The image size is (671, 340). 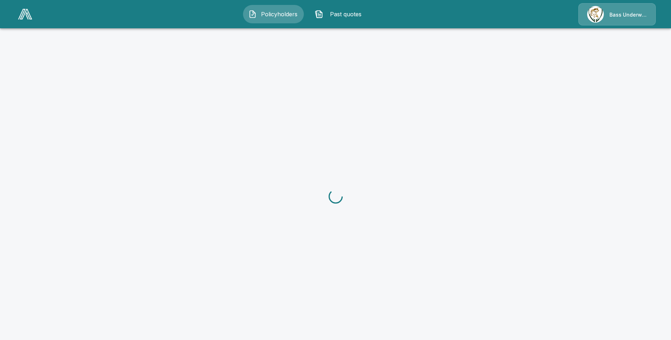 What do you see at coordinates (340, 14) in the screenshot?
I see `a: Past quotes IconPast quotes` at bounding box center [340, 14].